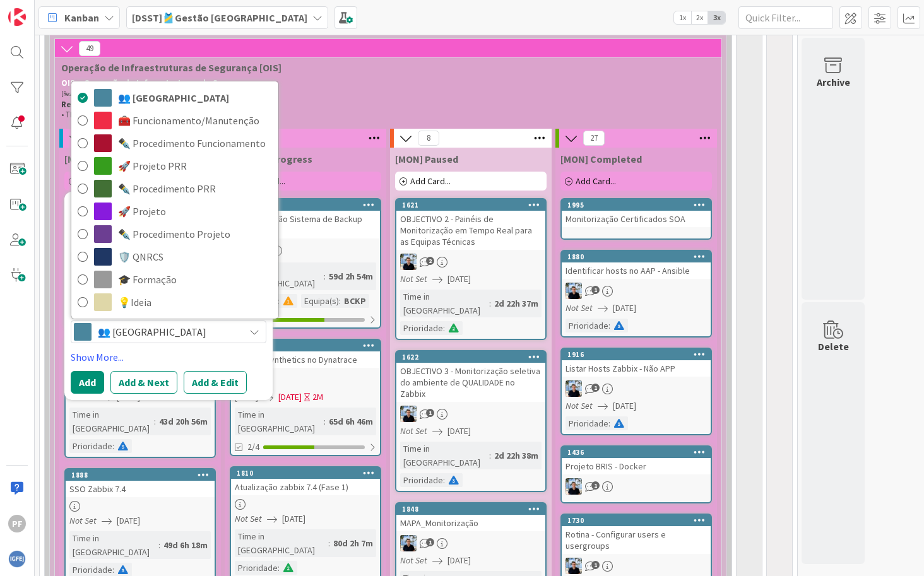 The width and height of the screenshot is (924, 576). What do you see at coordinates (175, 211) in the screenshot?
I see `a: 🚀 Projeto` at bounding box center [175, 211].